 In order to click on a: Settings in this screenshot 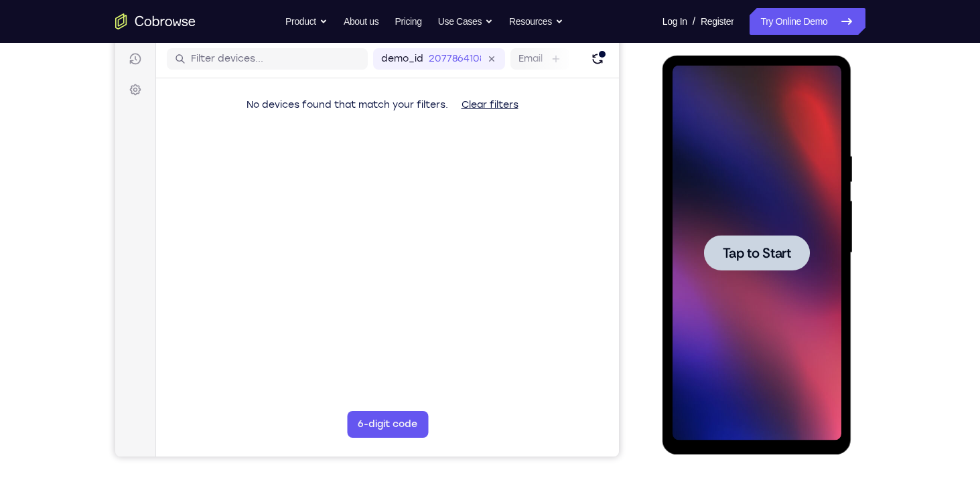, I will do `click(20, 81)`.